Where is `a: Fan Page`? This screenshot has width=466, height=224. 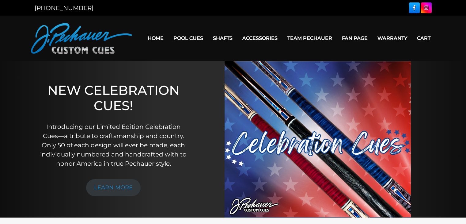
a: Fan Page is located at coordinates (355, 38).